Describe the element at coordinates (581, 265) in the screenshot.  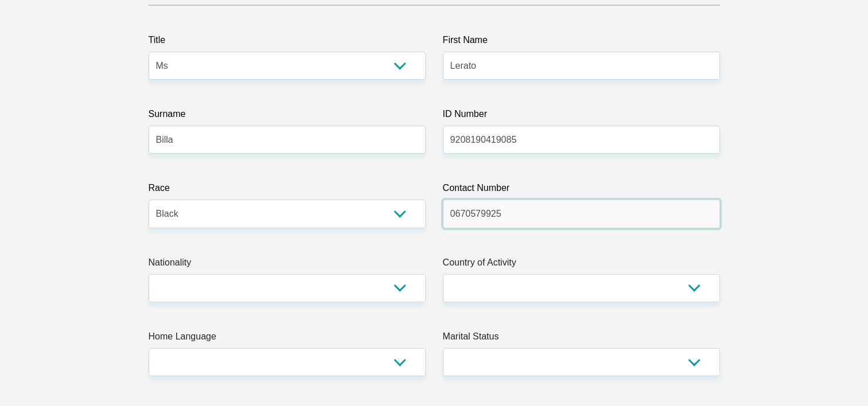
I see `label: Country of Activity` at that location.